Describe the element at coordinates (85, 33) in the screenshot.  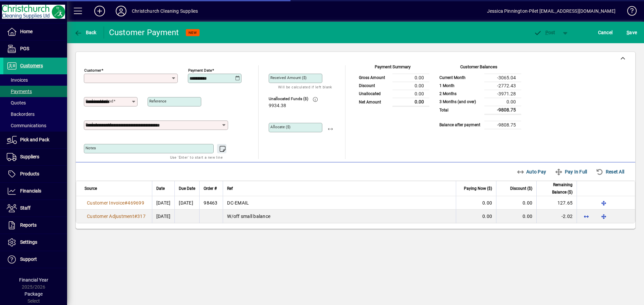
I see `app-page-header-button: Back` at that location.